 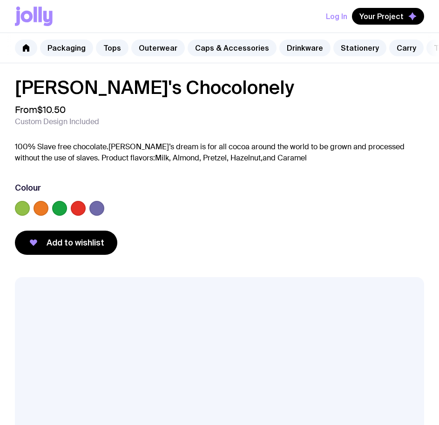 I want to click on a: Packaging, so click(x=66, y=48).